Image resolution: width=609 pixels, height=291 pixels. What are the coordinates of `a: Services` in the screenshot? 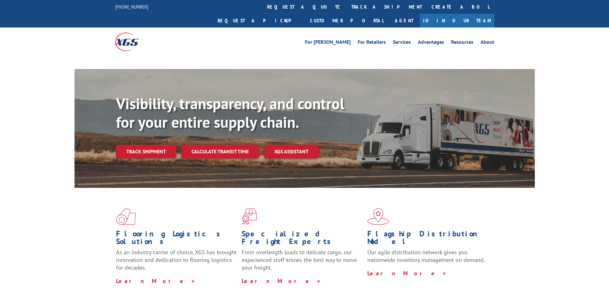 It's located at (402, 43).